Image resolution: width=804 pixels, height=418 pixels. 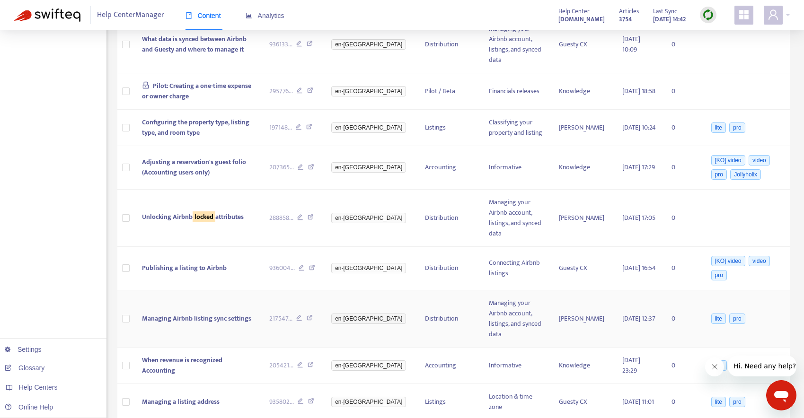 I want to click on td: Accounting, so click(x=449, y=168).